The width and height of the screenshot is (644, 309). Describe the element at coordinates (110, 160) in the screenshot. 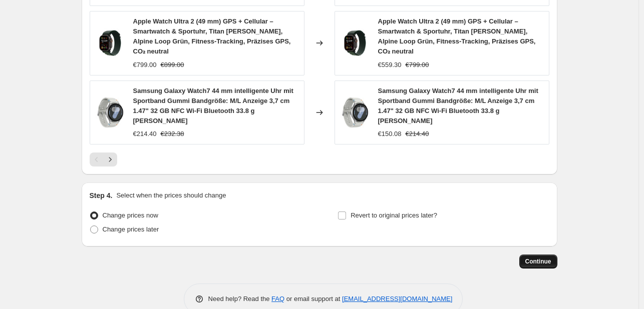

I see `button: Next` at that location.